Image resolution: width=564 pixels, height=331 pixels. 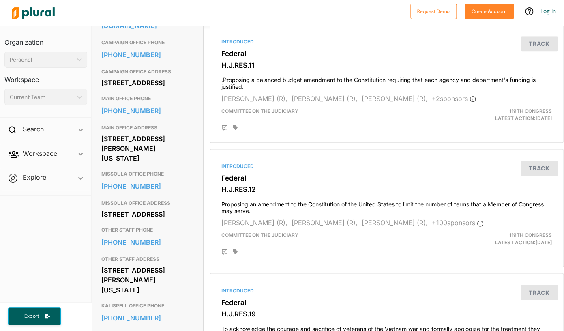 I want to click on a: Create Account, so click(x=489, y=11).